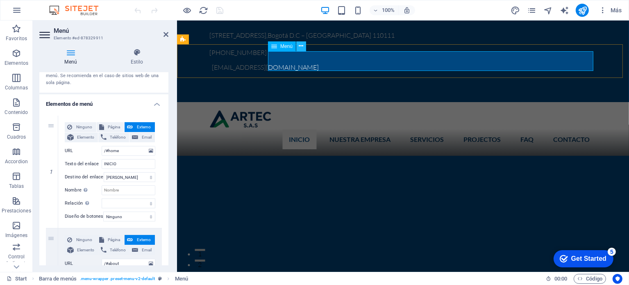 The image size is (629, 285). I want to click on input: Nombre, so click(128, 190).